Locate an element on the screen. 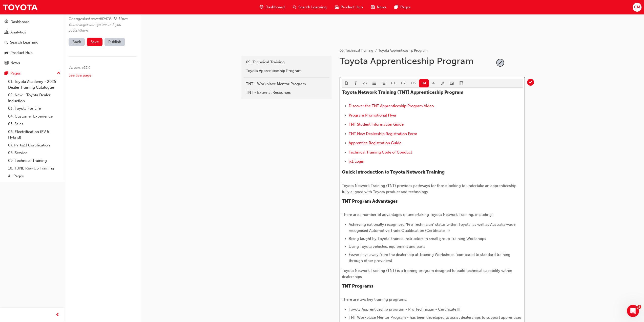 The width and height of the screenshot is (644, 322). span: Fewer days away from the dealership at Training Workshops (compared to standard training through ... is located at coordinates (430, 258).